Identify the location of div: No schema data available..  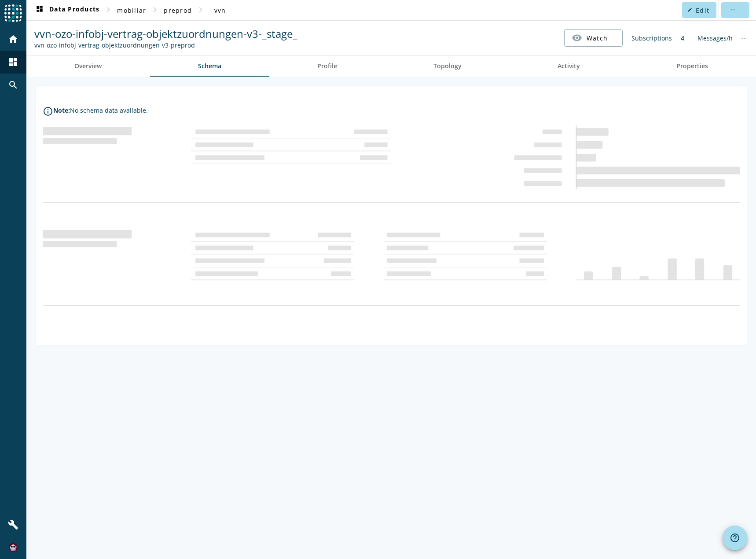
(109, 110).